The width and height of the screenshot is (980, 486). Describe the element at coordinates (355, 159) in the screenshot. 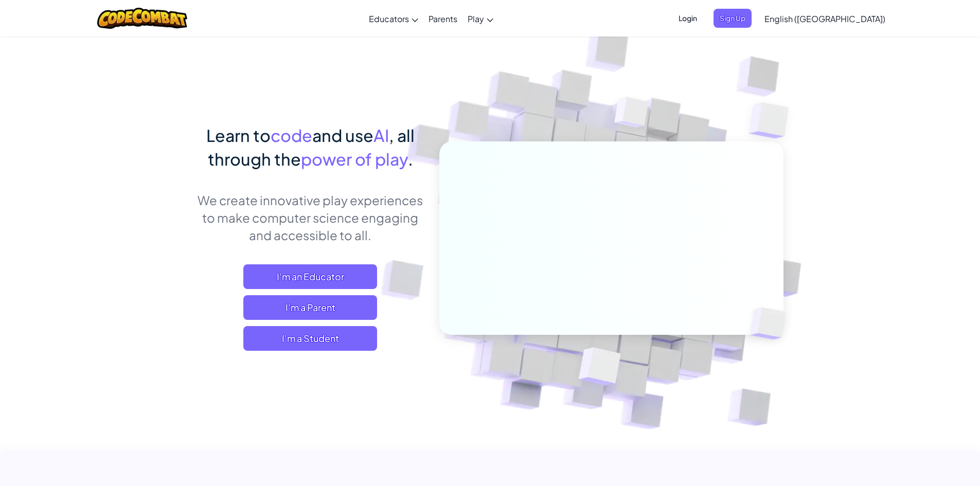

I see `span: power of play` at that location.